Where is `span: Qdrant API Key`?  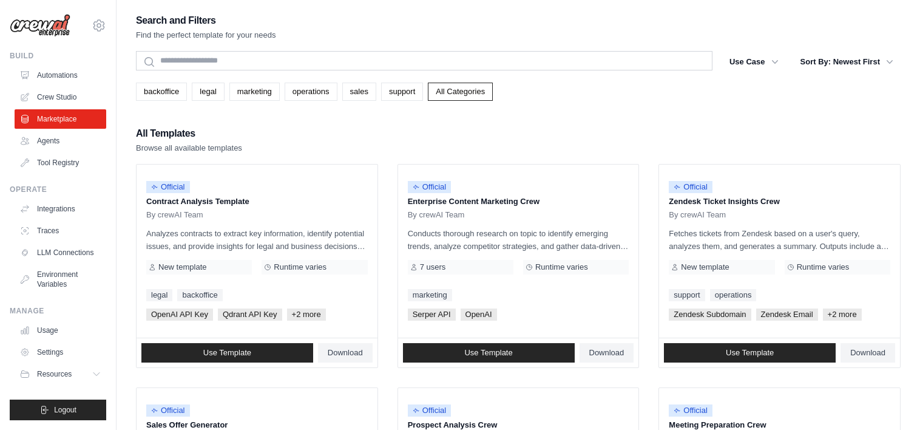
span: Qdrant API Key is located at coordinates (250, 314).